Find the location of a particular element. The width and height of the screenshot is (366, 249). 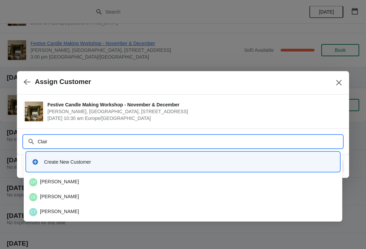

text: CP is located at coordinates (33, 182).